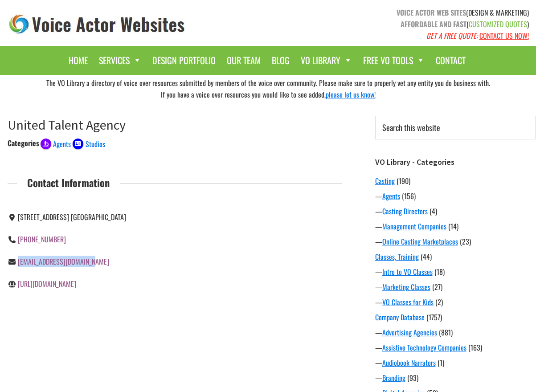 This screenshot has height=392, width=536. I want to click on span: CUSTOMIZED QUOTES, so click(498, 24).